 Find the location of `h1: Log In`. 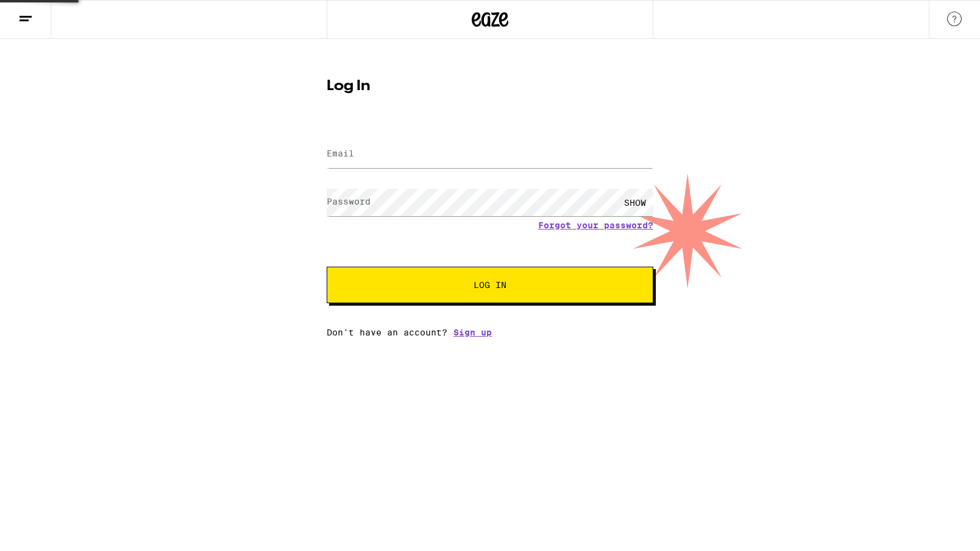

h1: Log In is located at coordinates (490, 87).